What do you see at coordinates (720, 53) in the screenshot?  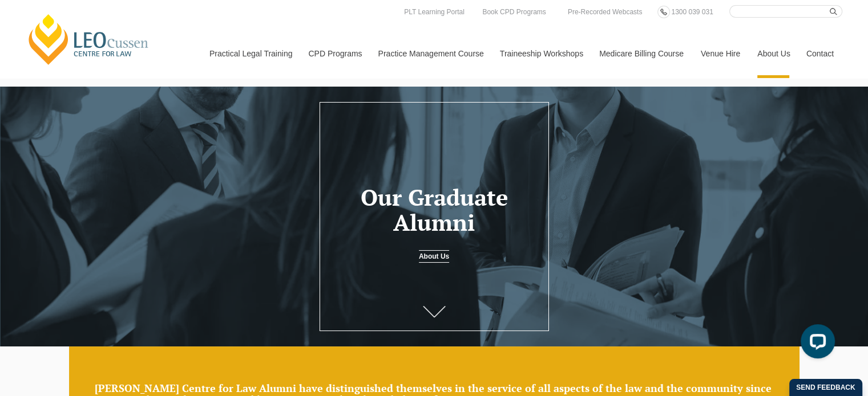 I see `a: Venue Hire` at bounding box center [720, 53].